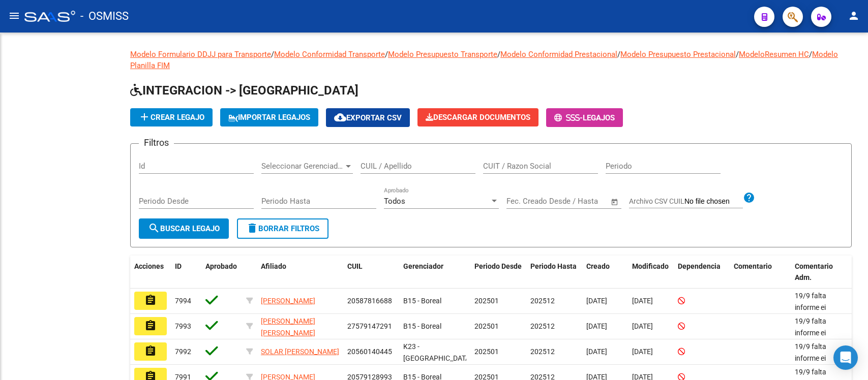 The width and height of the screenshot is (868, 380). Describe the element at coordinates (369, 301) in the screenshot. I see `span: 20587816688` at that location.